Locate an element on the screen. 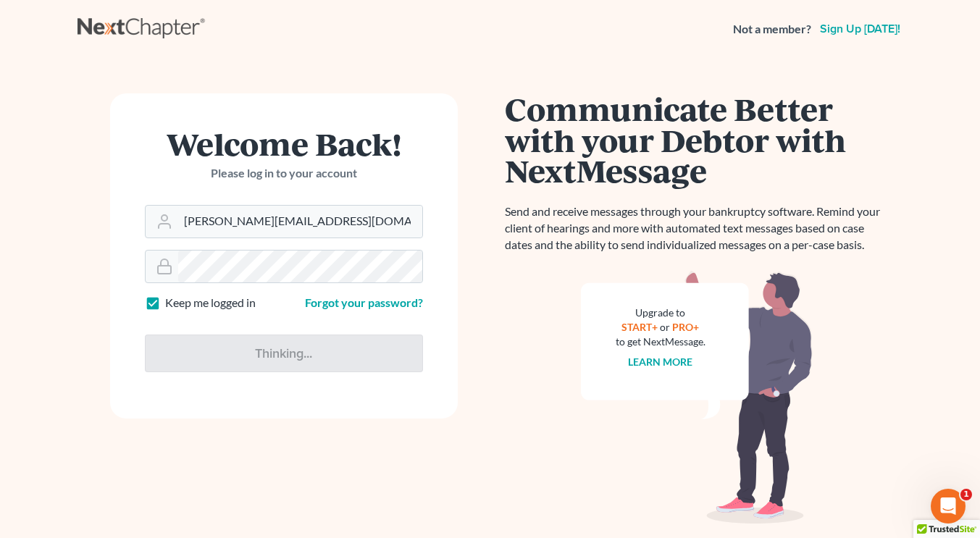 The width and height of the screenshot is (980, 538). input: Thinking... is located at coordinates (284, 354).